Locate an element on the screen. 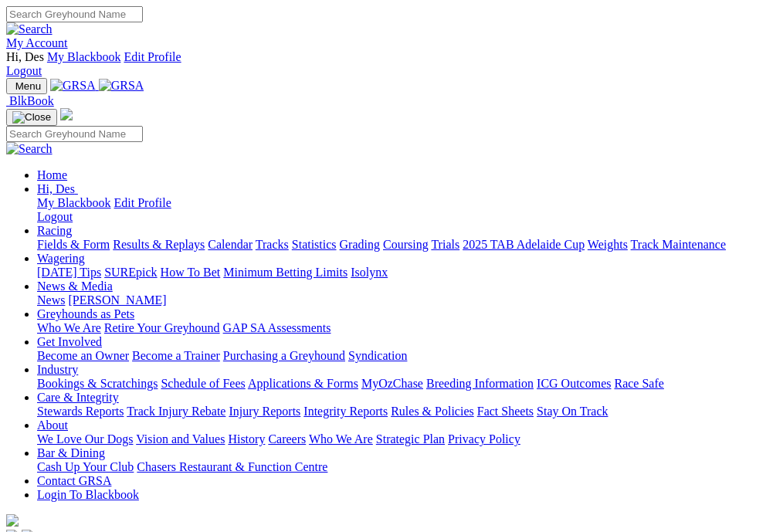 Image resolution: width=766 pixels, height=532 pixels. a: Bar & Dining is located at coordinates (71, 452).